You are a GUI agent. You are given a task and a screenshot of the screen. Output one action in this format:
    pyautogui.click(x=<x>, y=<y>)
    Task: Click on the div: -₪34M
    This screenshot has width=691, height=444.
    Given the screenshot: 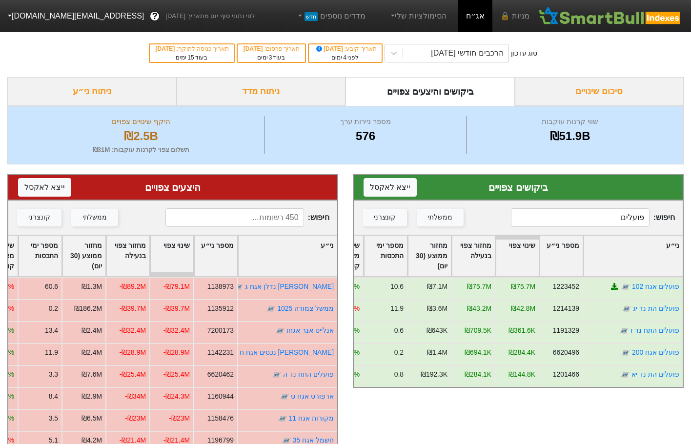 What is the action you would take?
    pyautogui.click(x=135, y=396)
    